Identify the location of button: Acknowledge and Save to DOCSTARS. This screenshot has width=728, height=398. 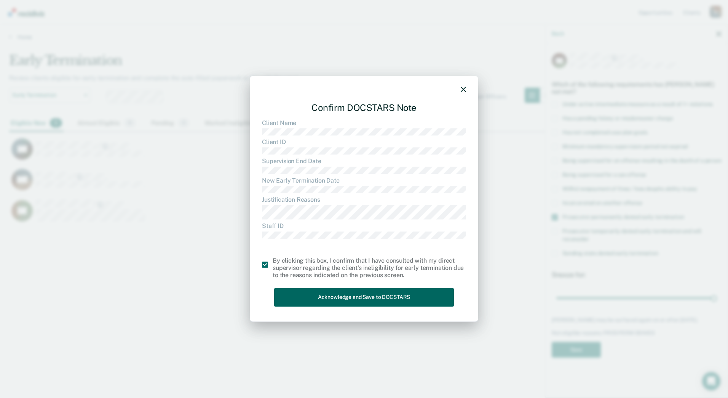
(364, 297).